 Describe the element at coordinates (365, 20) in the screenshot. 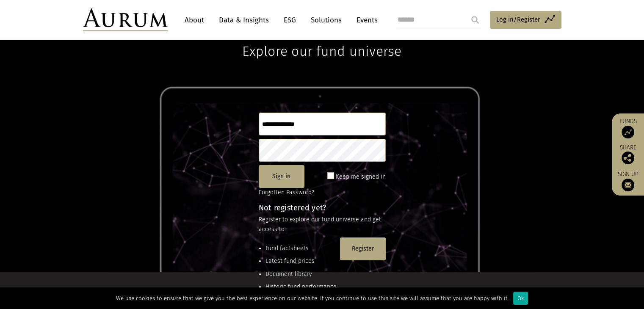

I see `a: Events` at that location.